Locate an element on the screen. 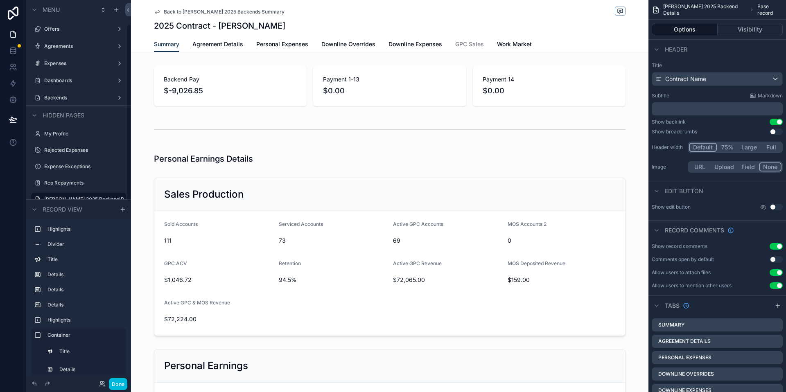 The width and height of the screenshot is (786, 392). a: Rejected Expenses is located at coordinates (83, 150).